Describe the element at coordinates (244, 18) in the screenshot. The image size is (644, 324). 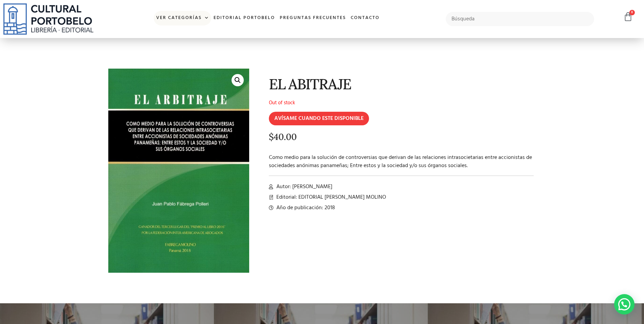
I see `a: Editorial Portobelo` at that location.